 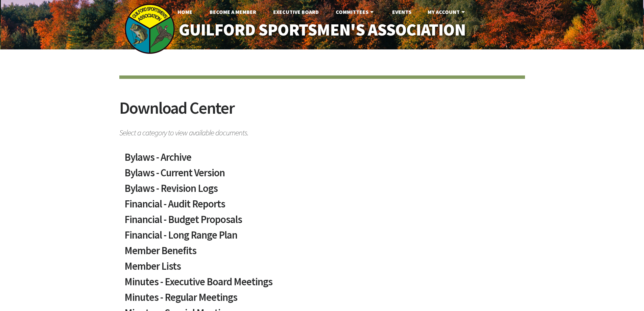 What do you see at coordinates (322, 131) in the screenshot?
I see `span: Select a category to view available documents.` at bounding box center [322, 131].